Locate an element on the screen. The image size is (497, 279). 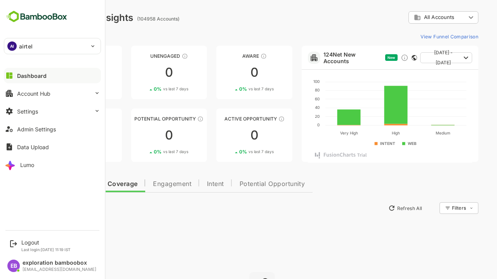
div: Potential Opportunity is located at coordinates (142, 119).